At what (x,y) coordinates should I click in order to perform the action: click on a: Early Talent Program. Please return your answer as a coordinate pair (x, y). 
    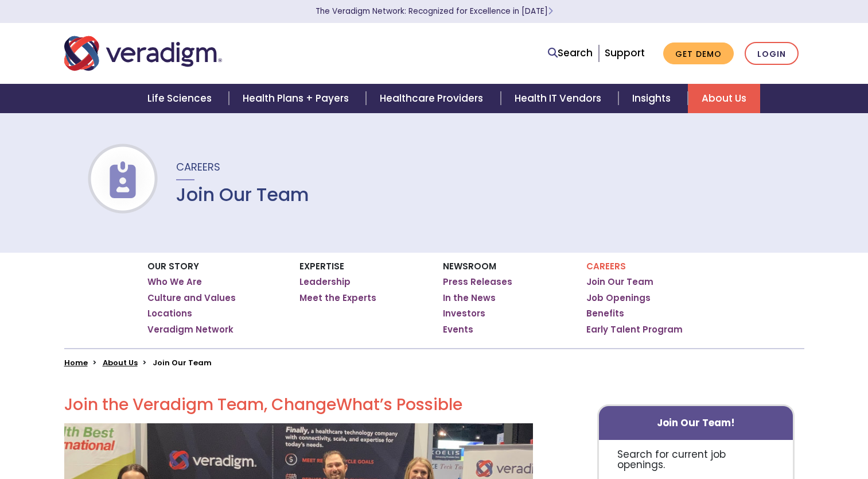
    Looking at the image, I should click on (635, 329).